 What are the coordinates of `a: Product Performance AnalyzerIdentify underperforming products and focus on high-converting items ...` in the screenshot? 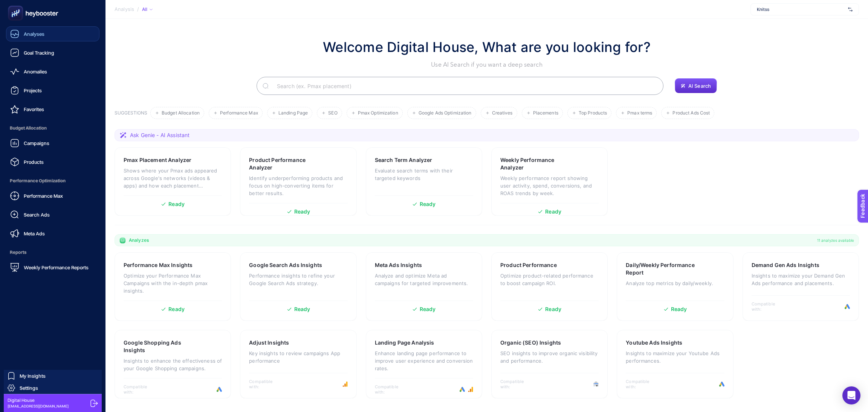 It's located at (298, 181).